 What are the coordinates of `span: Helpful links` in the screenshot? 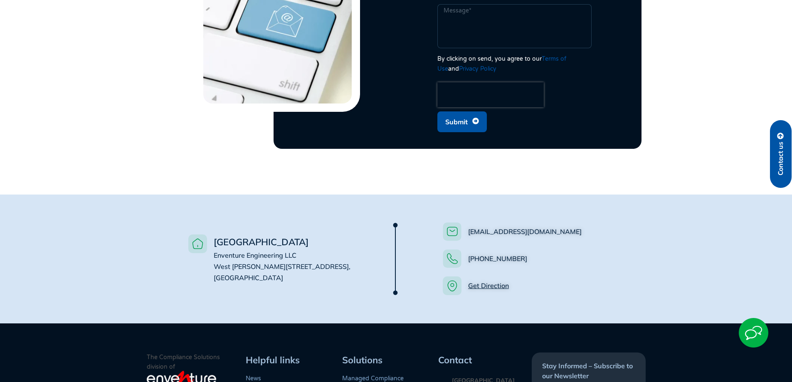 It's located at (273, 360).